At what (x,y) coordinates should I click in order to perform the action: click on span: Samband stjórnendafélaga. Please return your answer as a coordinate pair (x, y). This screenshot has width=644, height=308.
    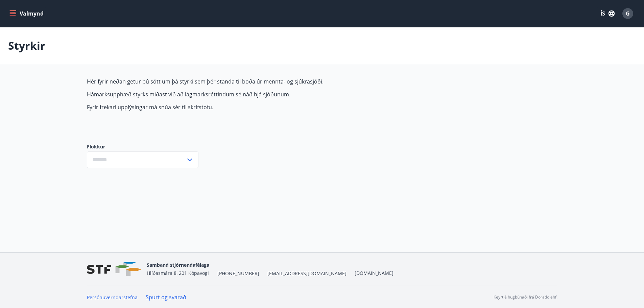
    Looking at the image, I should click on (178, 265).